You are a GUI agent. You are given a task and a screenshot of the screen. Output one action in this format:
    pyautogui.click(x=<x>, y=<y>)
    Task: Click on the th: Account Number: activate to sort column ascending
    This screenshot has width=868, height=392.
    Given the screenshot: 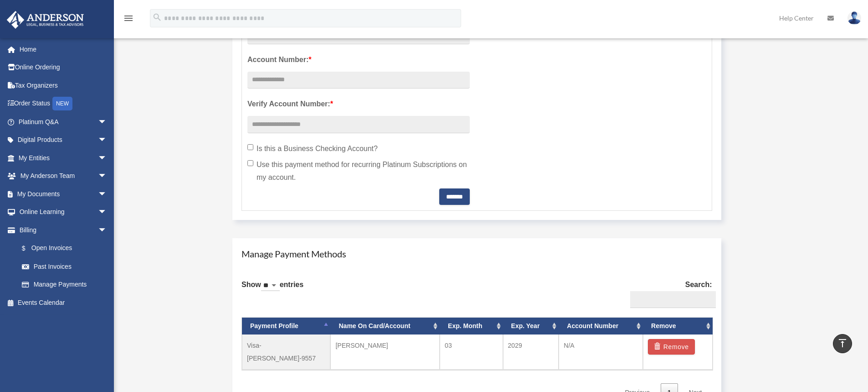 What is the action you would take?
    pyautogui.click(x=601, y=326)
    